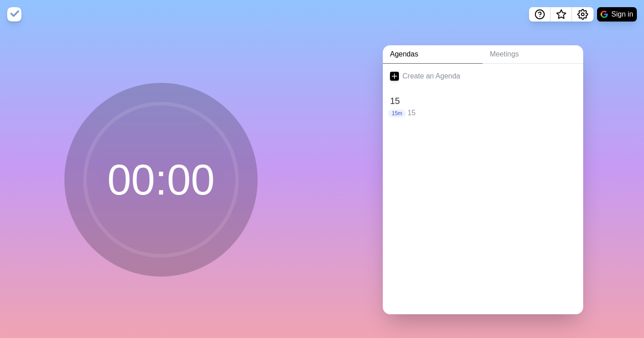  What do you see at coordinates (483, 76) in the screenshot?
I see `a: Create an Agenda` at bounding box center [483, 76].